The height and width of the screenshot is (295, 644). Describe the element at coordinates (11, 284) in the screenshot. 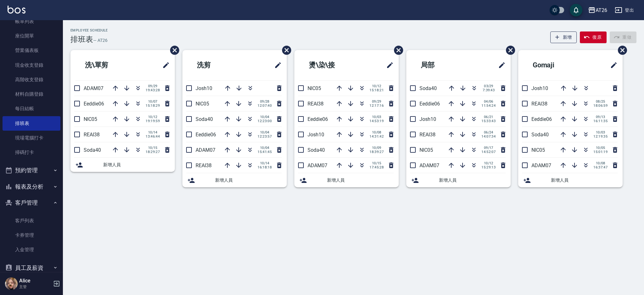

I see `img: Person` at that location.